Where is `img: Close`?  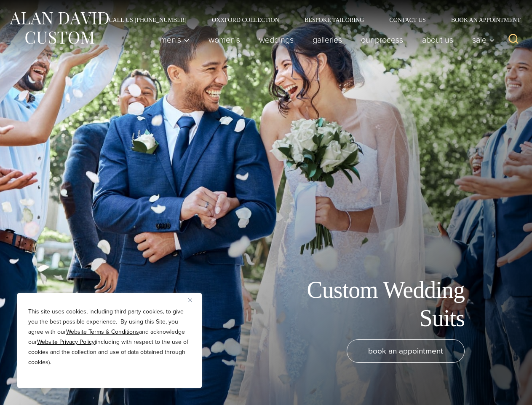 img: Close is located at coordinates (190, 300).